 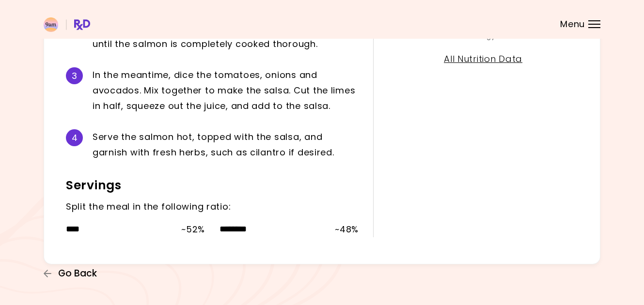 I want to click on a: All Nutrition Data, so click(x=483, y=58).